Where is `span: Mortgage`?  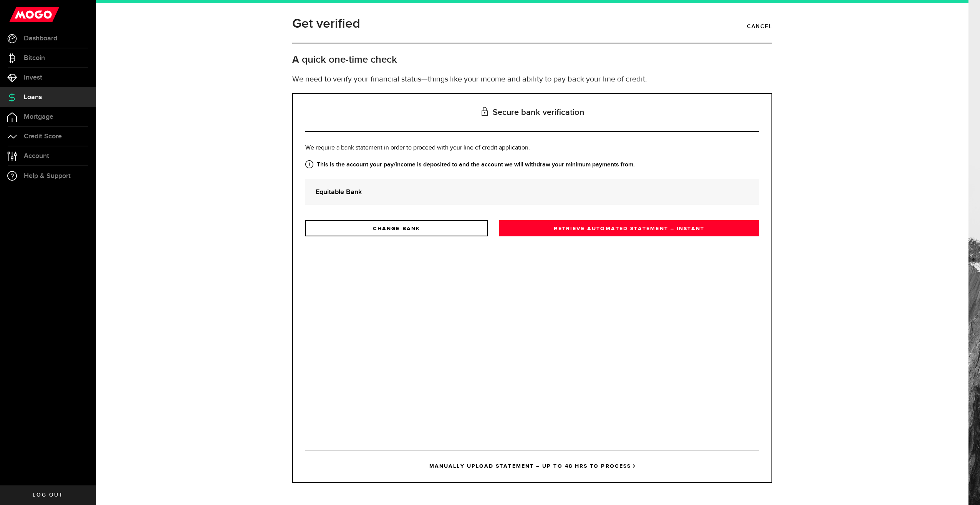 span: Mortgage is located at coordinates (38, 117).